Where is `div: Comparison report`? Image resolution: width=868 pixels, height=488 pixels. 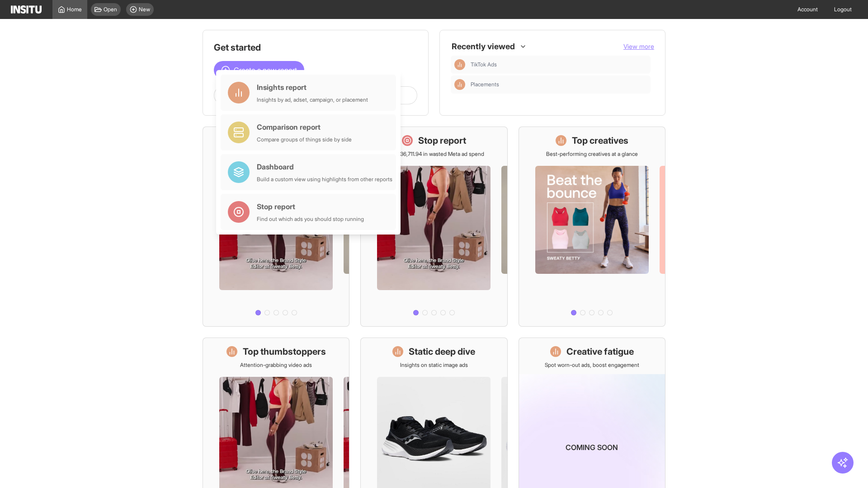 div: Comparison report is located at coordinates (304, 127).